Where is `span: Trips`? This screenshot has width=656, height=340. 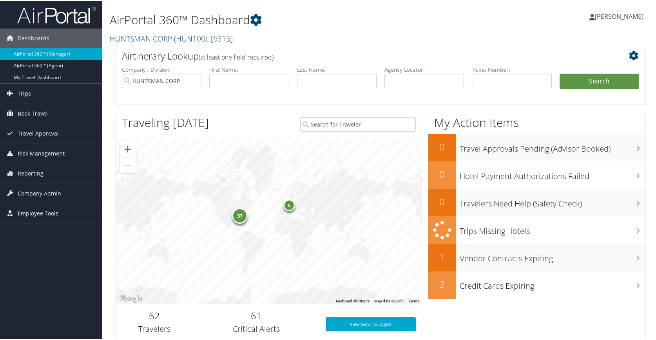
span: Trips is located at coordinates (24, 93).